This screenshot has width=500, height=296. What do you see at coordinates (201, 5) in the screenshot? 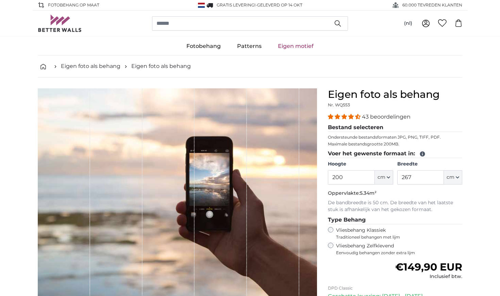
I see `img: Nederland` at bounding box center [201, 5].